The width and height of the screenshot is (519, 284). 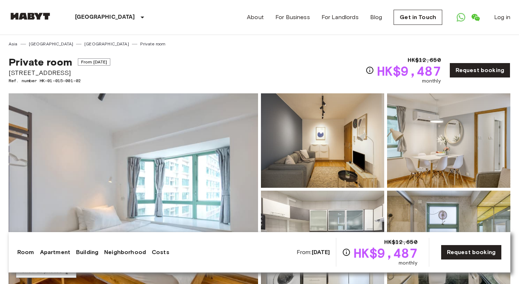 What do you see at coordinates (125, 252) in the screenshot?
I see `a: Neighborhood` at bounding box center [125, 252].